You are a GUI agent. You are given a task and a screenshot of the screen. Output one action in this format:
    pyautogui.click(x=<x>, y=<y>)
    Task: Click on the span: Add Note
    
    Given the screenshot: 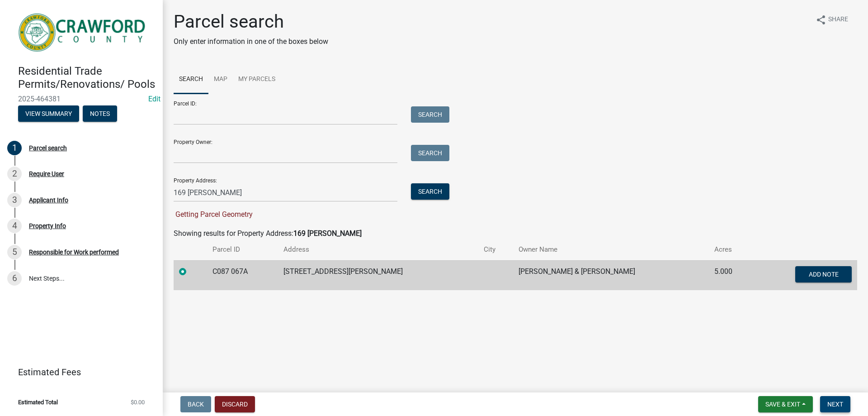 What is the action you would take?
    pyautogui.click(x=823, y=273)
    